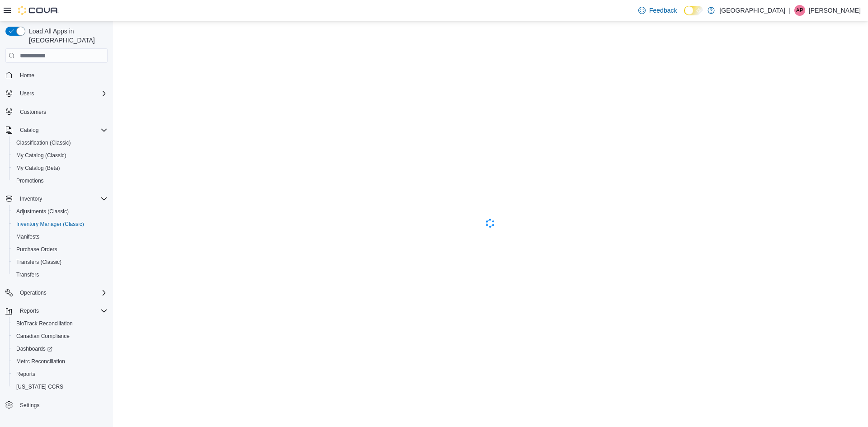  I want to click on span: Washington CCRS, so click(60, 387).